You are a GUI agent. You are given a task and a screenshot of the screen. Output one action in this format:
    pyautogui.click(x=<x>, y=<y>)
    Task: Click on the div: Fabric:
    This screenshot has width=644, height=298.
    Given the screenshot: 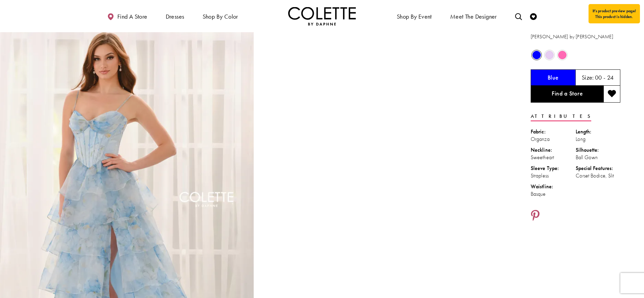 What is the action you would take?
    pyautogui.click(x=553, y=132)
    